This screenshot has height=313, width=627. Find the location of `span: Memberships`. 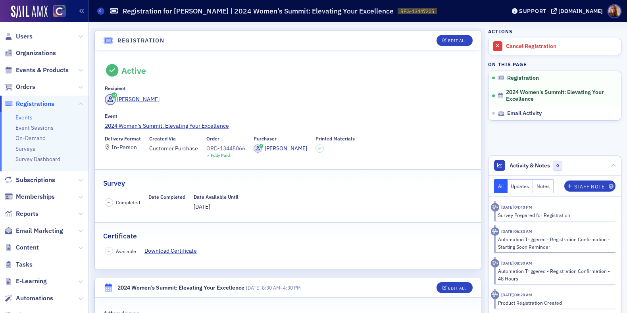

span: Memberships is located at coordinates (35, 197).